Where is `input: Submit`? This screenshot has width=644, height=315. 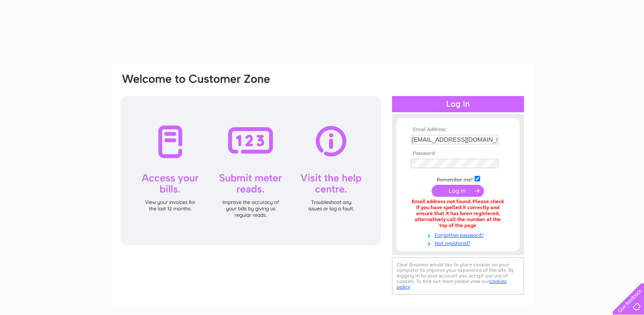 input: Submit is located at coordinates (458, 190).